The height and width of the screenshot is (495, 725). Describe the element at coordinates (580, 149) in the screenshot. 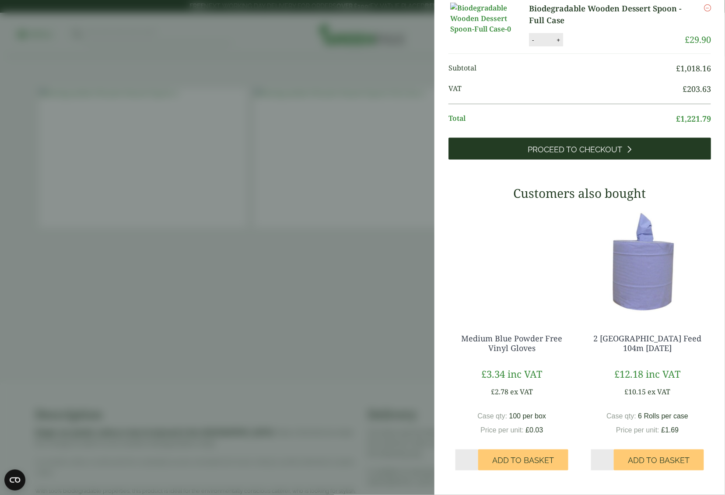

I see `a: Proceed to Checkout` at that location.